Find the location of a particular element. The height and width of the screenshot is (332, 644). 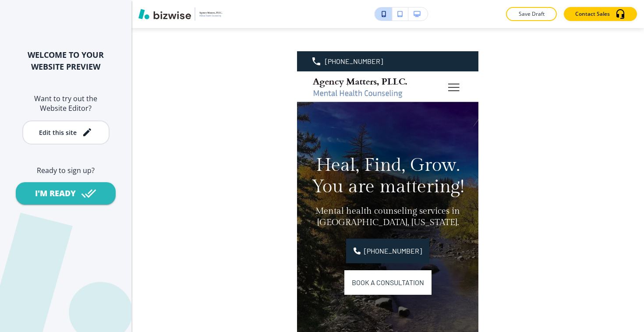

button: Contact Sales is located at coordinates (600, 14).